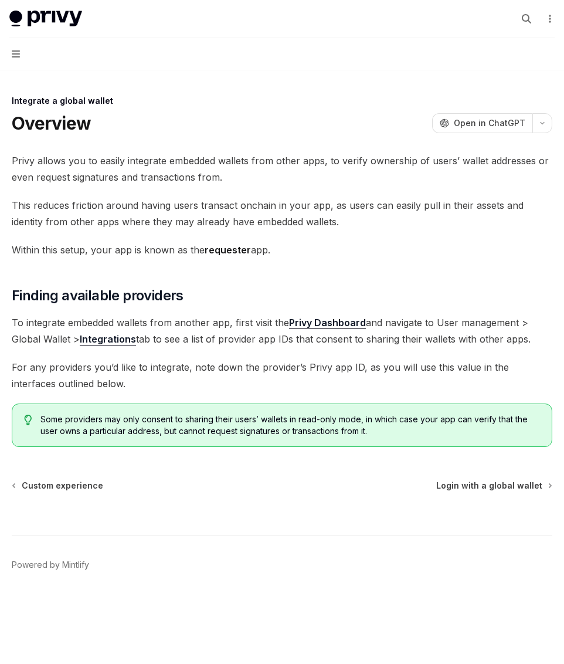 The width and height of the screenshot is (564, 664). I want to click on span: Custom experience, so click(62, 486).